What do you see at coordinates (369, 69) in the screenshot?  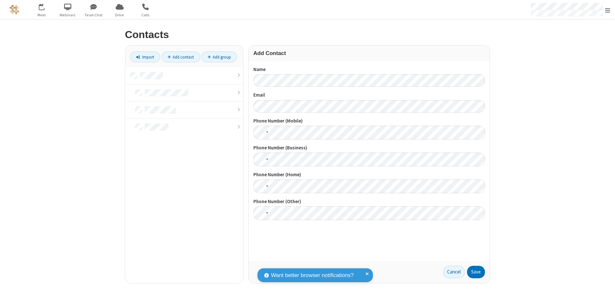 I see `label: Name` at bounding box center [369, 69].